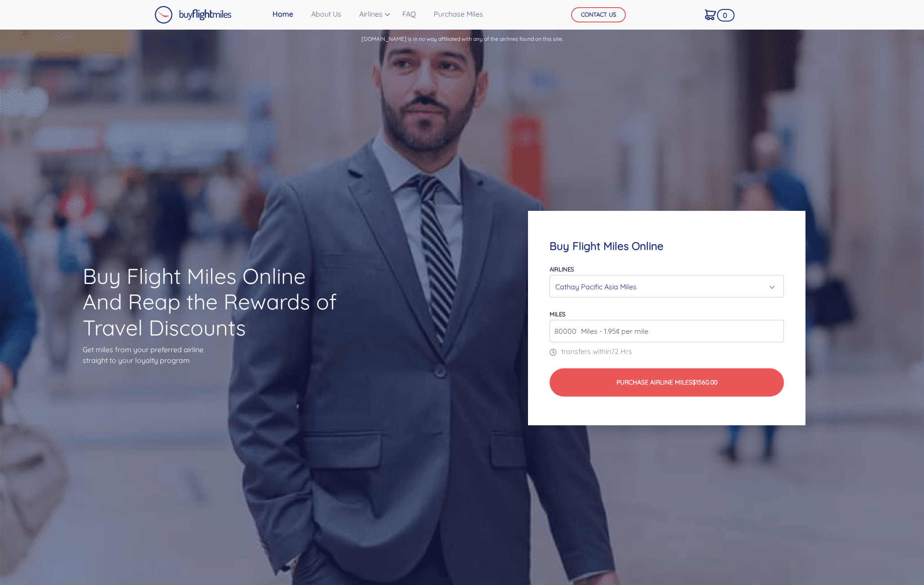 The image size is (924, 585). What do you see at coordinates (598, 15) in the screenshot?
I see `button: CONTACT US` at bounding box center [598, 15].